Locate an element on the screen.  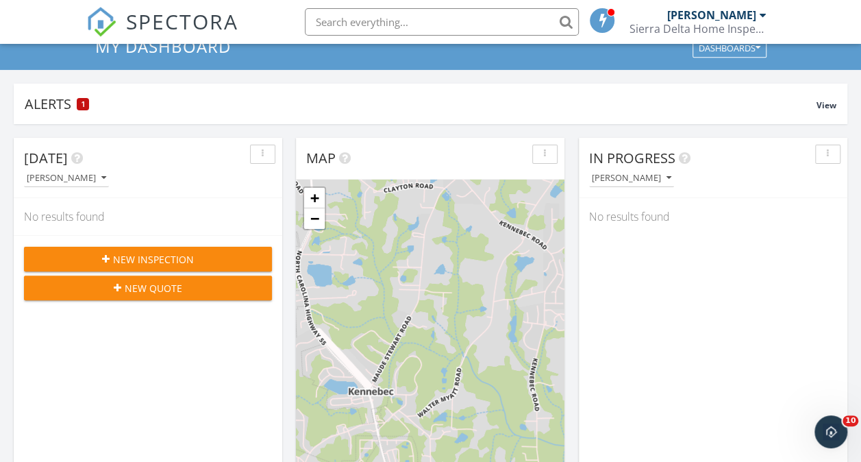
button: Dashboards is located at coordinates (729, 49).